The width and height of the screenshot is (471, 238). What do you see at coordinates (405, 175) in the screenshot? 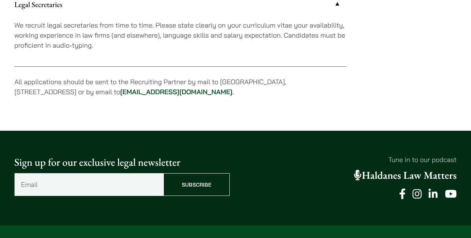
I see `a: Haldanes Law Matters` at bounding box center [405, 175].